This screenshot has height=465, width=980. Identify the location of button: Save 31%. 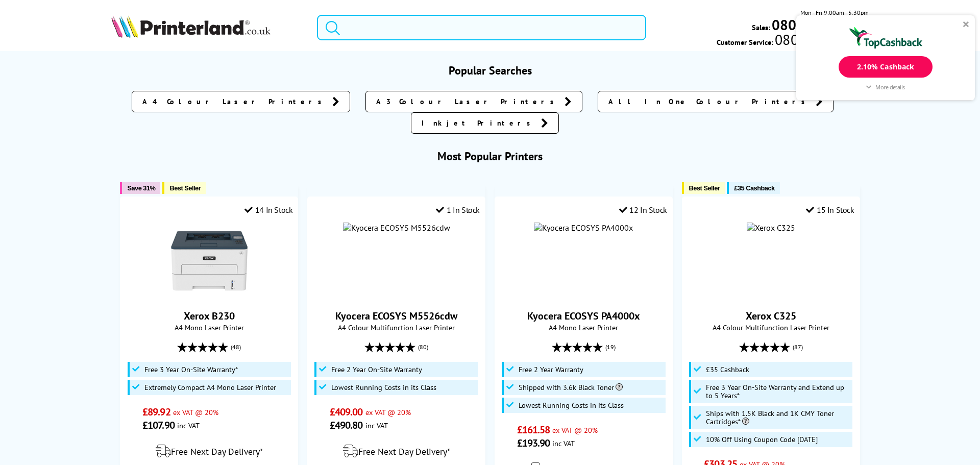
(140, 188).